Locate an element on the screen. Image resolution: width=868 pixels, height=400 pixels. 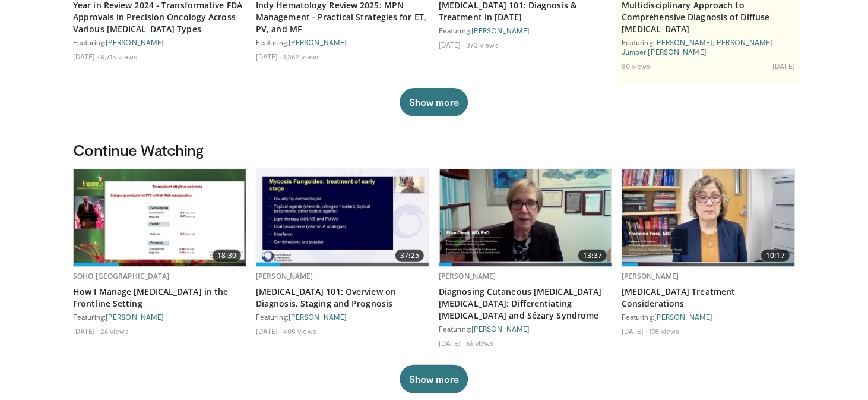
img: 84f3dcae-dd61-49bc-b31a-d95cbe8243dd.620x360_q85_upscale.jpg is located at coordinates (342, 217).